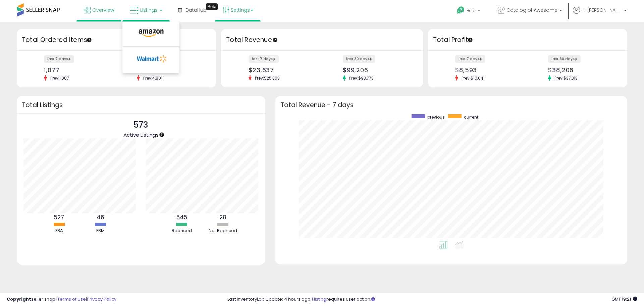 This screenshot has width=644, height=306. I want to click on span: Prev: 4,801, so click(152, 78).